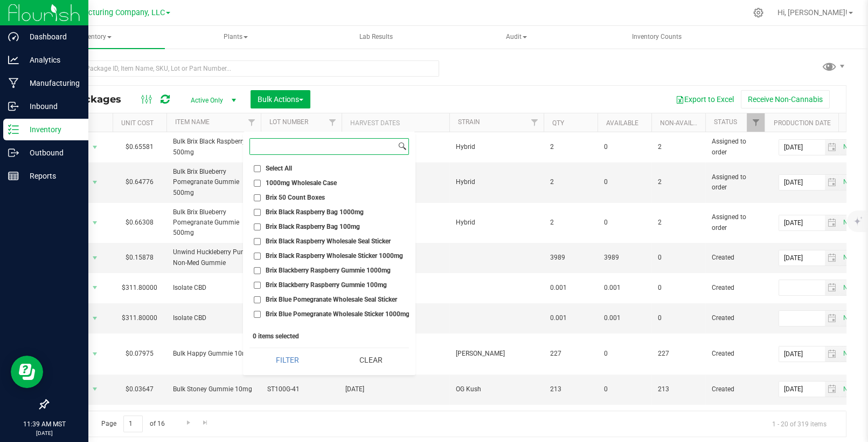 The image size is (868, 442). I want to click on span: Bulk Stoney Gummie 10mg, so click(214, 389).